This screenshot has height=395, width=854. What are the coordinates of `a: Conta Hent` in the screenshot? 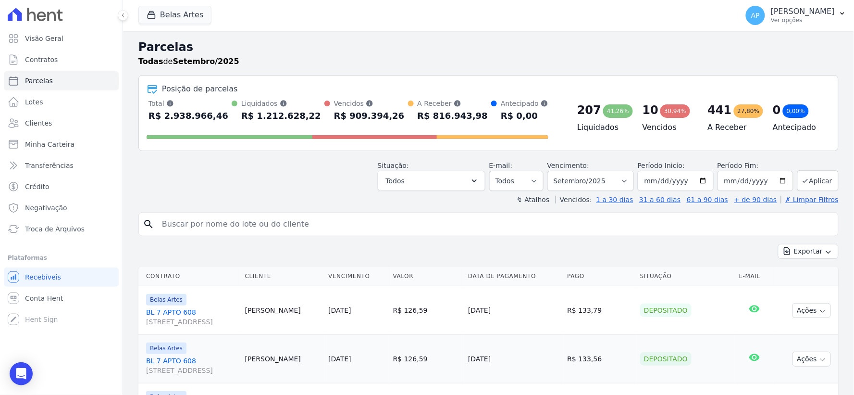 It's located at (61, 298).